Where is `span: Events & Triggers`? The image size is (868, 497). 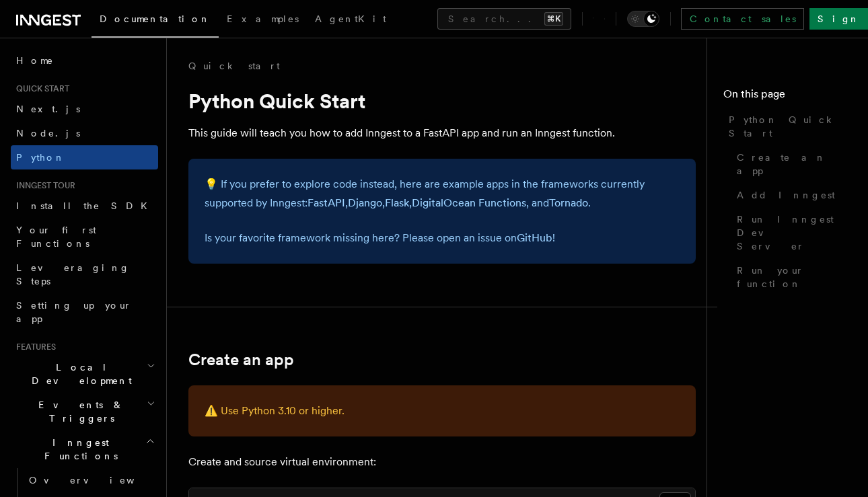 span: Events & Triggers is located at coordinates (79, 412).